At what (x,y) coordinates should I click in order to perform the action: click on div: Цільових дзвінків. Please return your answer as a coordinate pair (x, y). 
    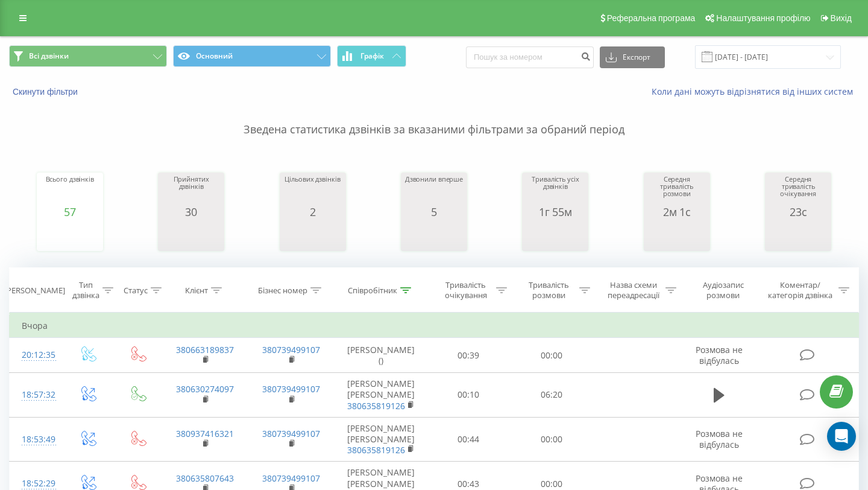
    Looking at the image, I should click on (312, 191).